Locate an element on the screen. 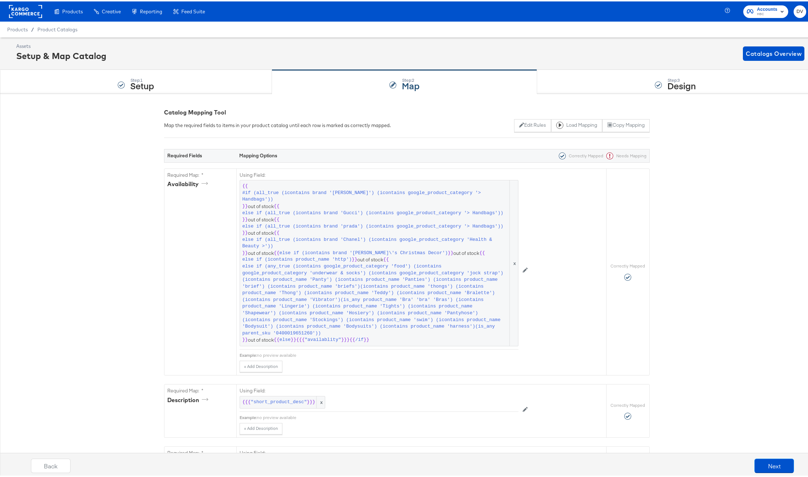 This screenshot has width=808, height=477. span: Creative is located at coordinates (111, 10).